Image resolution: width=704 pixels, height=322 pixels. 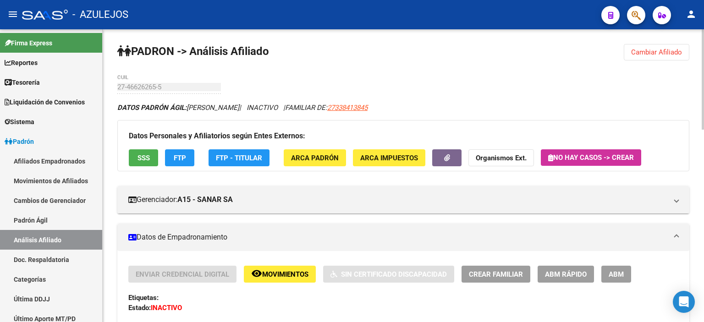 I want to click on mat-icon: menu, so click(x=13, y=14).